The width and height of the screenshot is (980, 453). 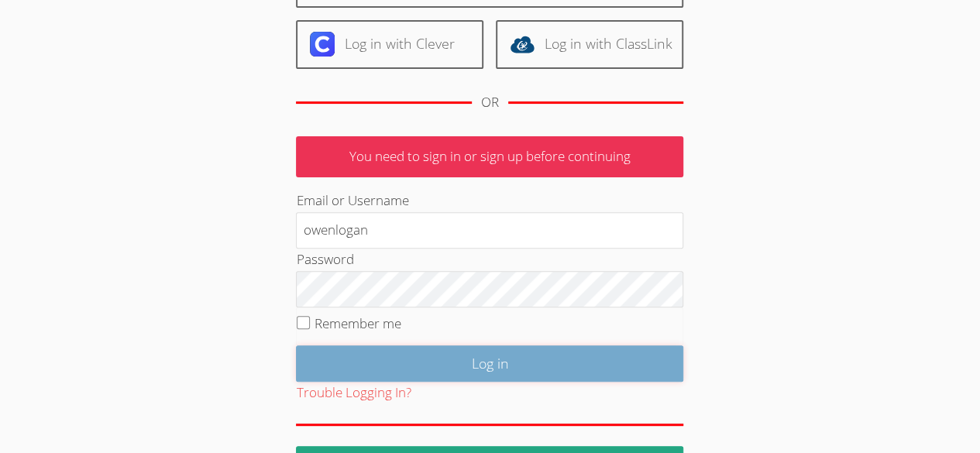 I want to click on img: classlink-logo-d6bb404cc1216ec64c9a2012d9dc4662098be43eaf13dc465df04b49fa7ab582.svg, so click(x=522, y=44).